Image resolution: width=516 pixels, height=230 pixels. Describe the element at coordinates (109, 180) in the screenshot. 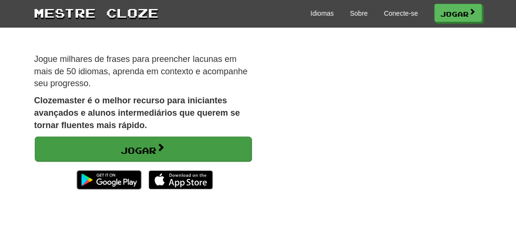

I see `img: Disponível no Google Play` at that location.